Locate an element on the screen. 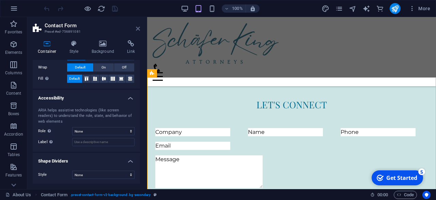  p: Content is located at coordinates (14, 93).